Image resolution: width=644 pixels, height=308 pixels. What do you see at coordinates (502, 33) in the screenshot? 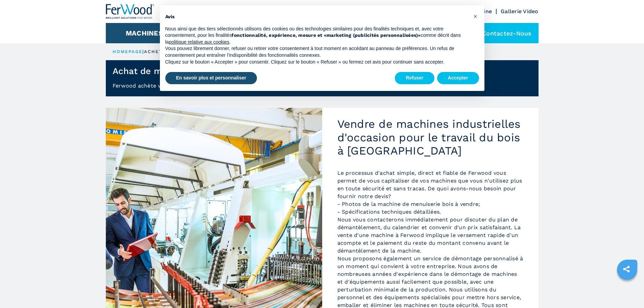
I see `div: Contactez-nous` at bounding box center [502, 33].